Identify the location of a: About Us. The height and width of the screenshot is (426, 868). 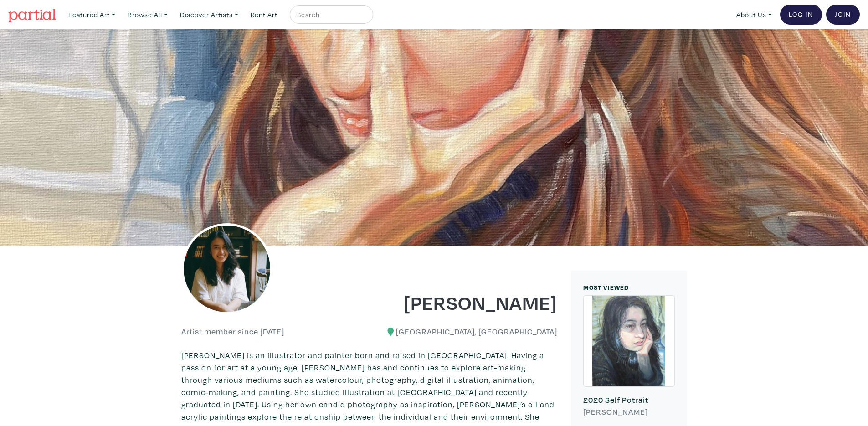
(755, 15).